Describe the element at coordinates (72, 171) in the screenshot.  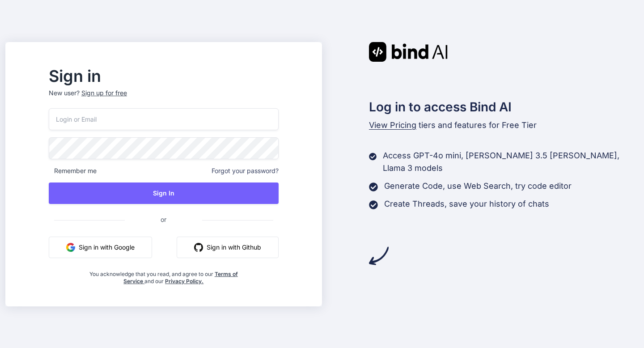
I see `span: Remember me` at that location.